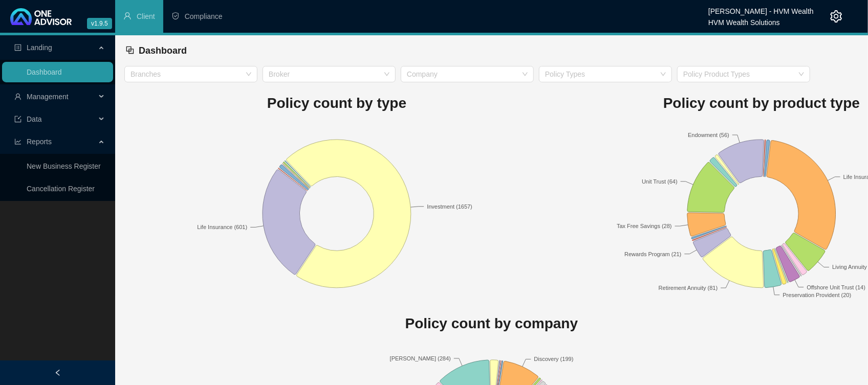 This screenshot has height=385, width=868. I want to click on span: Landing, so click(39, 48).